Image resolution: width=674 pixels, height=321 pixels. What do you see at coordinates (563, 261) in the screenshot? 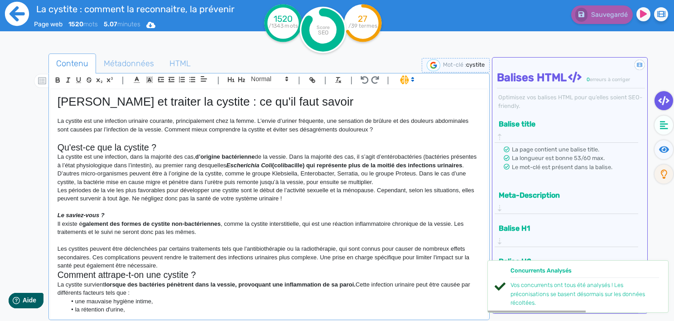
I see `button: Balise H2` at bounding box center [563, 261].